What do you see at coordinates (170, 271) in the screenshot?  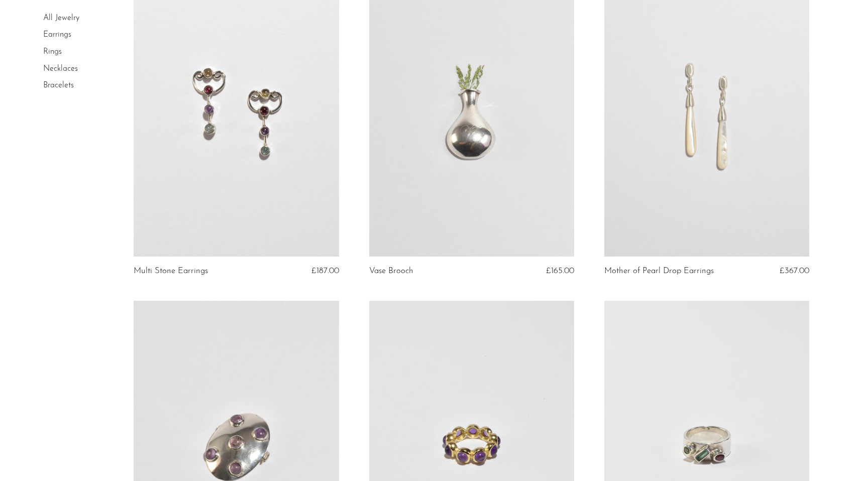 I see `a: Multi Stone Earrings` at bounding box center [170, 271].